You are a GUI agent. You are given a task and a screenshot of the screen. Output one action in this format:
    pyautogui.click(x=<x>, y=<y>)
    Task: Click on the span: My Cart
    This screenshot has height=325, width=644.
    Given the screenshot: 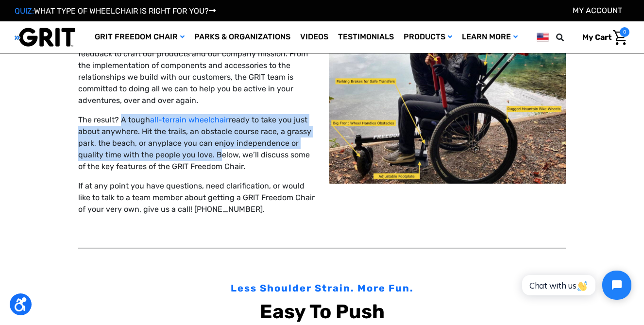 What is the action you would take?
    pyautogui.click(x=597, y=37)
    